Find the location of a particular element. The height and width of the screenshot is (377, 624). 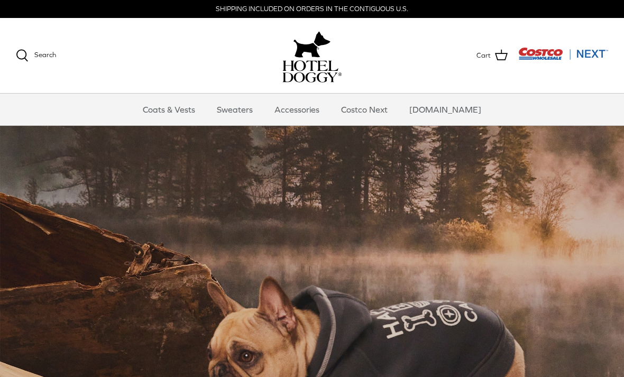

a: Sweaters is located at coordinates (235, 110).